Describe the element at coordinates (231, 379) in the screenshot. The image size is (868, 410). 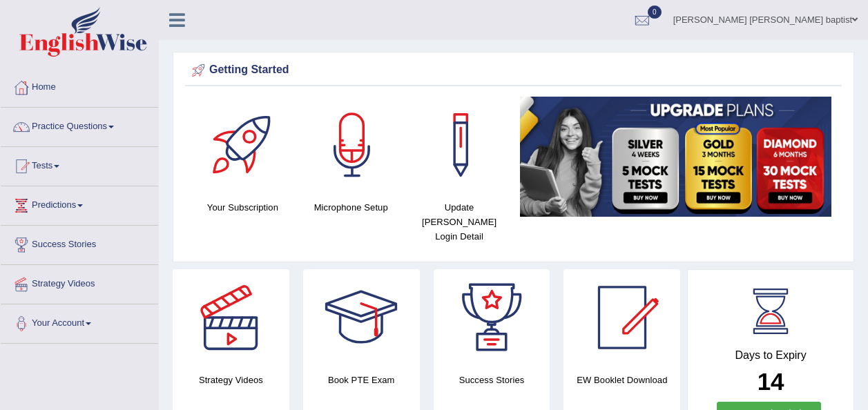
I see `h4: Strategy Videos` at that location.